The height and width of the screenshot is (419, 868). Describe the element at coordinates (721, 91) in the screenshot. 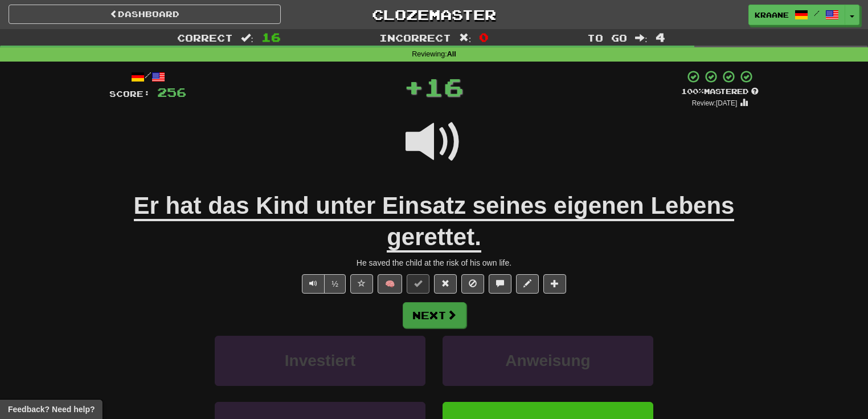

I see `div: Mastered` at that location.